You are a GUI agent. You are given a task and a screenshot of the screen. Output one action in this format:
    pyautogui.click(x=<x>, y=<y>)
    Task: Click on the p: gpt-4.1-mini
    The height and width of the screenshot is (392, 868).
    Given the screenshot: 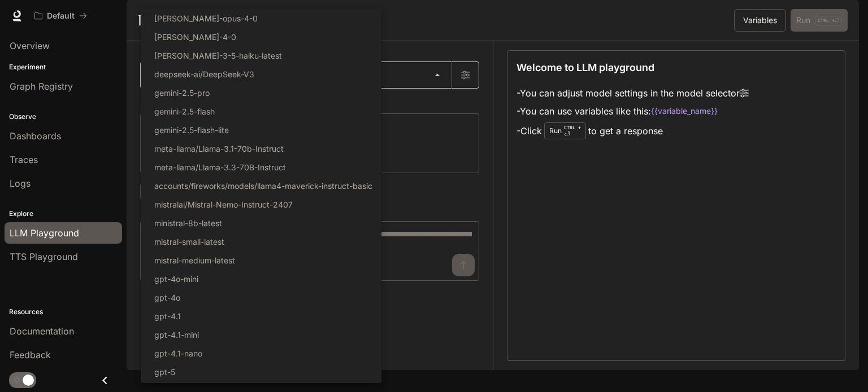 What is the action you would take?
    pyautogui.click(x=176, y=335)
    